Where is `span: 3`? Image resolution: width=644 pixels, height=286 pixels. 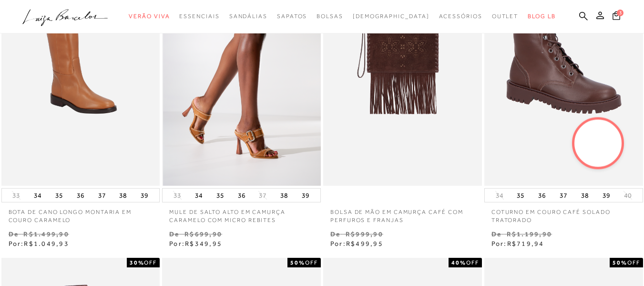
span: 3 is located at coordinates (620, 13).